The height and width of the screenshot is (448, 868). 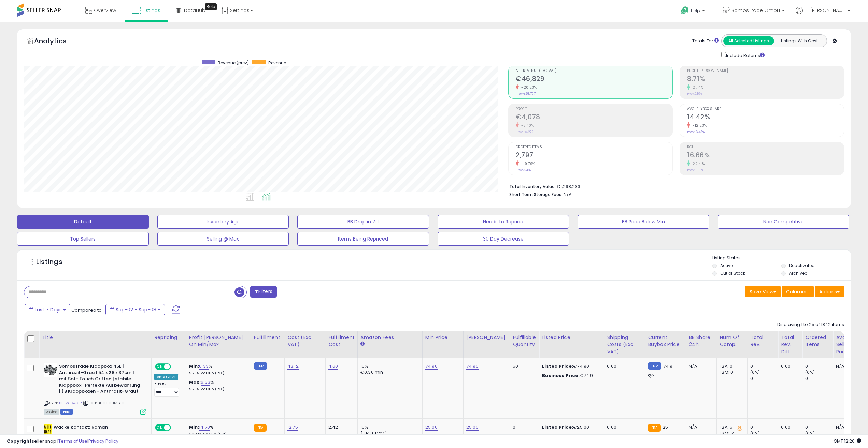 I want to click on small: -12.23%, so click(x=698, y=126).